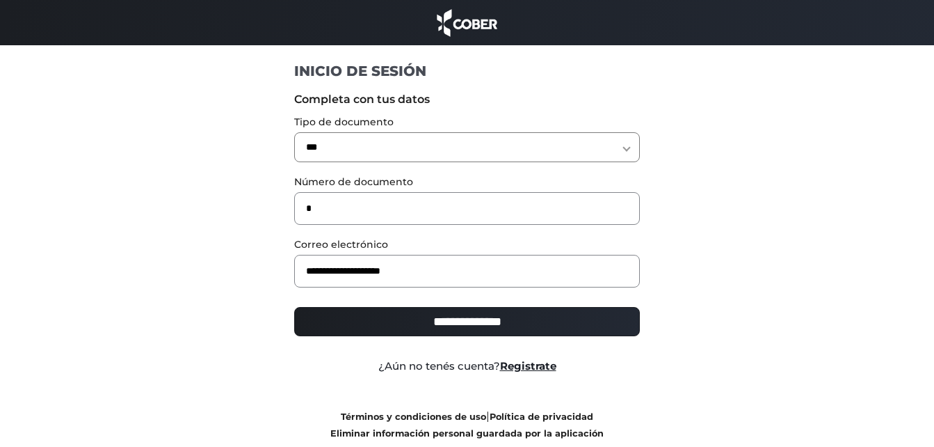  Describe the element at coordinates (413, 416) in the screenshot. I see `a: Términos y condiciones de uso` at that location.